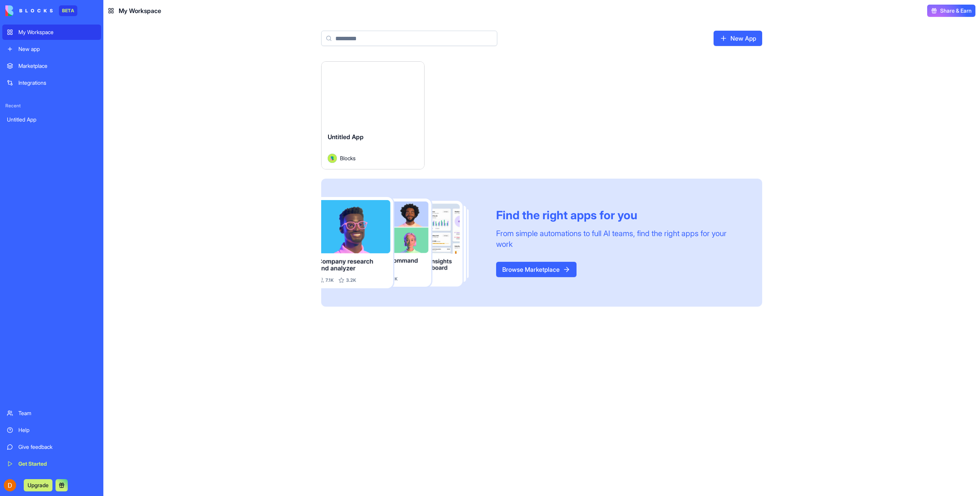 The image size is (980, 496). I want to click on div: New app, so click(57, 49).